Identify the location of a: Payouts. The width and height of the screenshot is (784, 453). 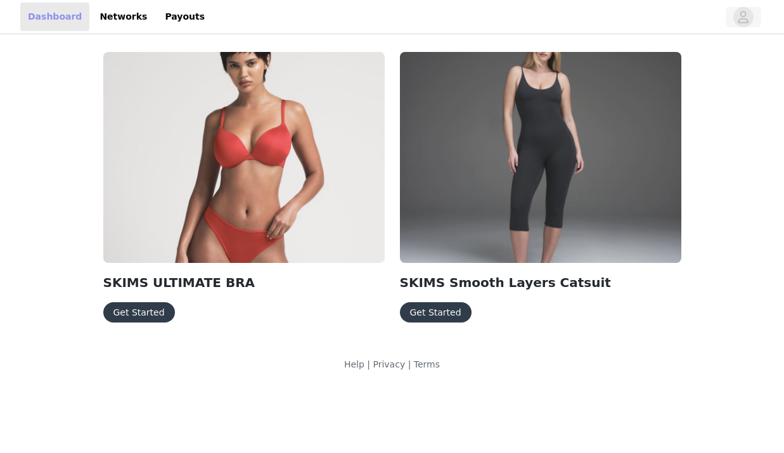
(184, 16).